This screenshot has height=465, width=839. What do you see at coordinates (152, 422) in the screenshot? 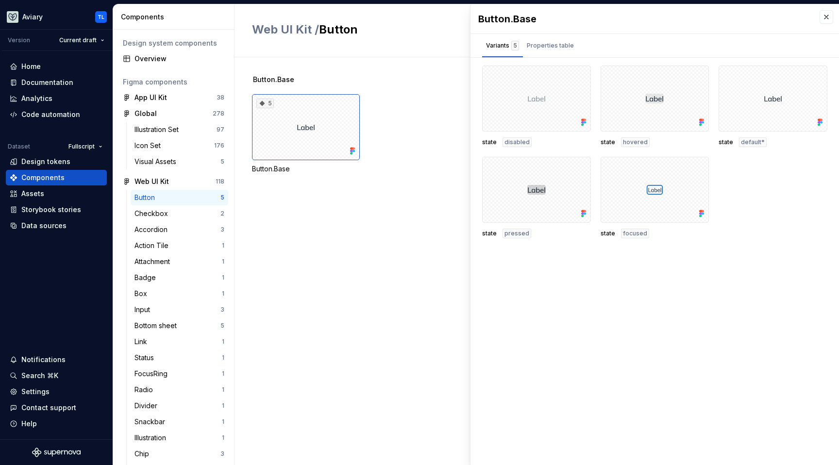
I see `div: Snackbar` at bounding box center [152, 422].